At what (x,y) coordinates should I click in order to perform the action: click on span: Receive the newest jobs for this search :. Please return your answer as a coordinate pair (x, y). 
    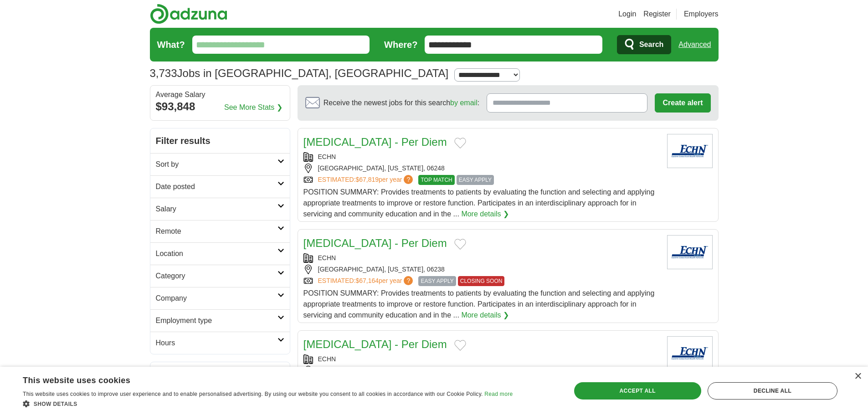
    Looking at the image, I should click on (401, 103).